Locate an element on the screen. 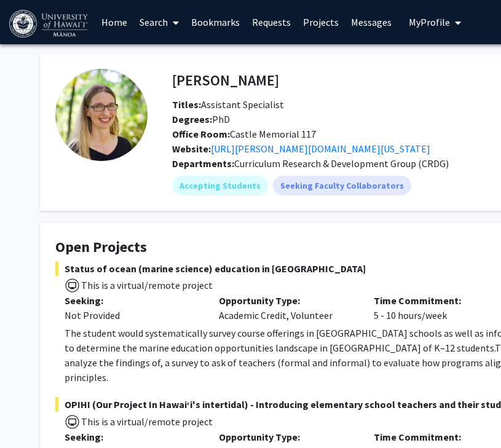  b: Degrees: is located at coordinates (192, 119).